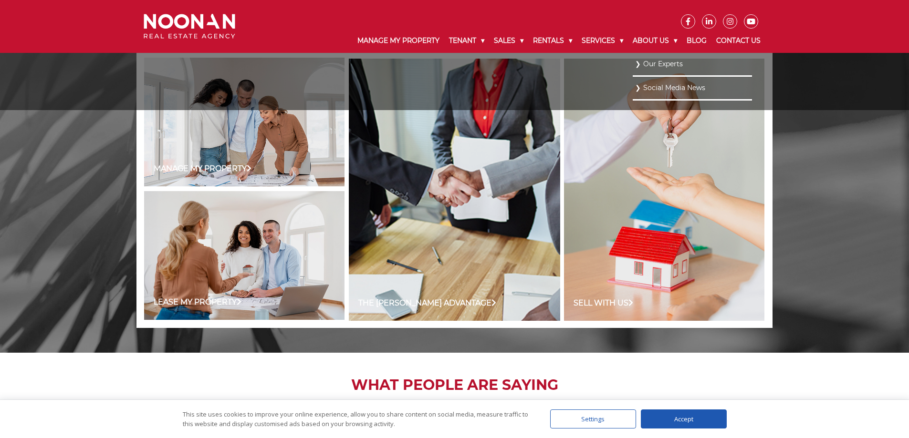 This screenshot has width=909, height=438. Describe the element at coordinates (602, 41) in the screenshot. I see `a: Services` at that location.